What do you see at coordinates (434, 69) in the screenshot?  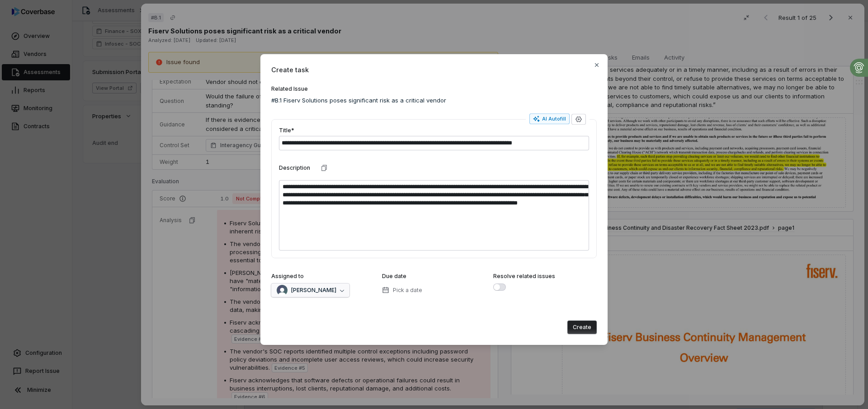 I see `span: Create task` at bounding box center [434, 69].